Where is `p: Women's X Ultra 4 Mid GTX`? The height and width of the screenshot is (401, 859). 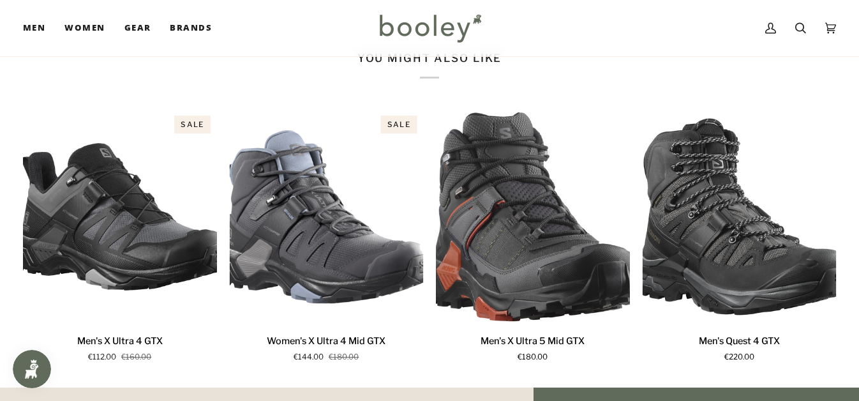
p: Women's X Ultra 4 Mid GTX is located at coordinates (326, 341).